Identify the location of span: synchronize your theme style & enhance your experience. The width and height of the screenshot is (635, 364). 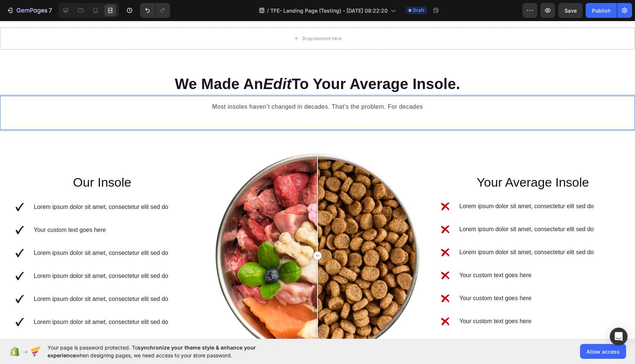
(152, 351).